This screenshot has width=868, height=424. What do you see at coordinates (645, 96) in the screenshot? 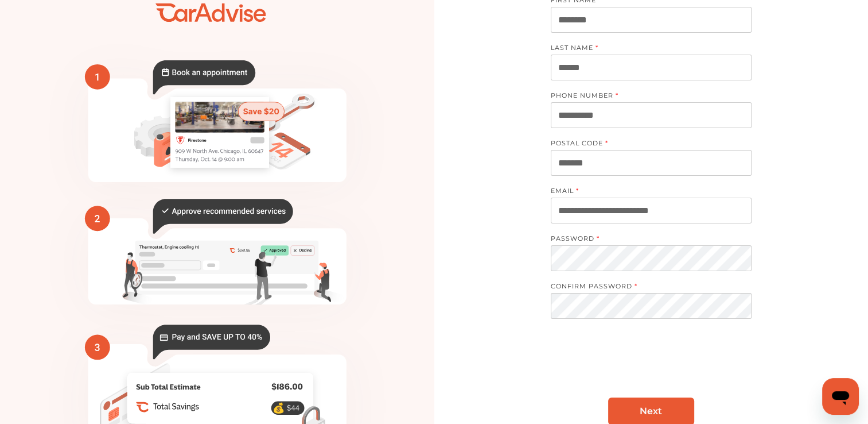
I see `label: PHONE NUMBER` at bounding box center [645, 96].